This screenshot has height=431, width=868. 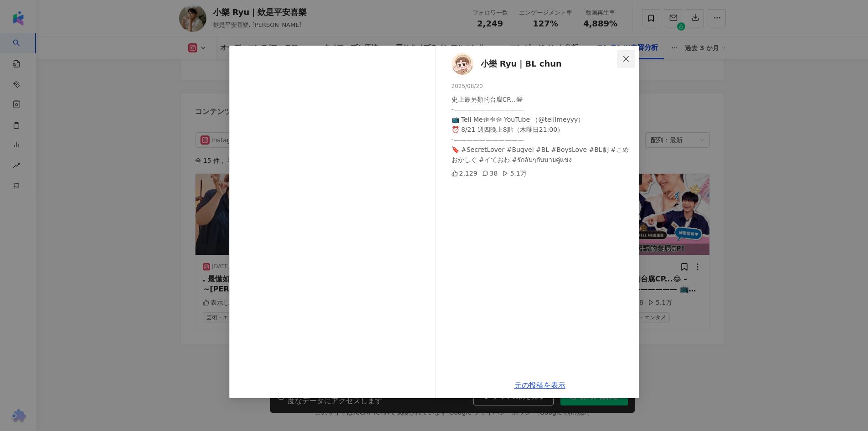 What do you see at coordinates (540, 385) in the screenshot?
I see `a: 元の投稿を表示` at bounding box center [540, 385].